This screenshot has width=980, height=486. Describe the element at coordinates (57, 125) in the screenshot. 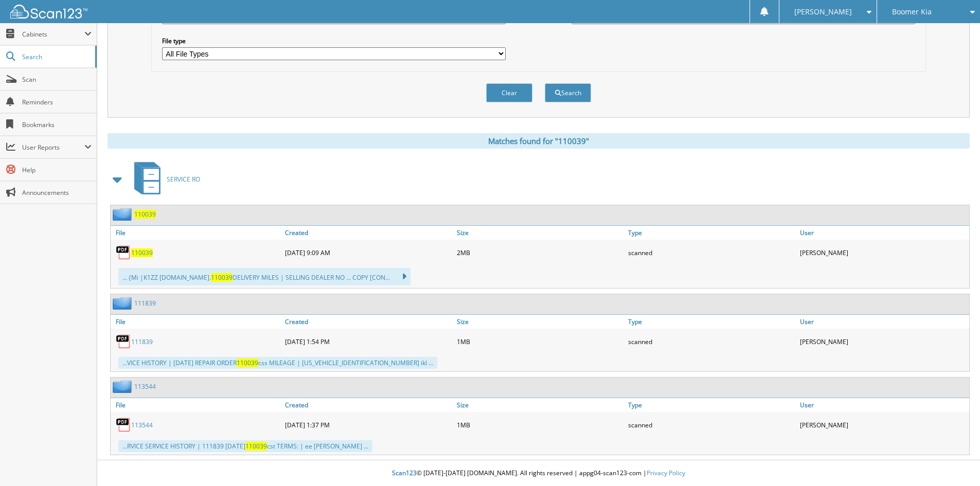

I see `span: Bookmarks` at that location.